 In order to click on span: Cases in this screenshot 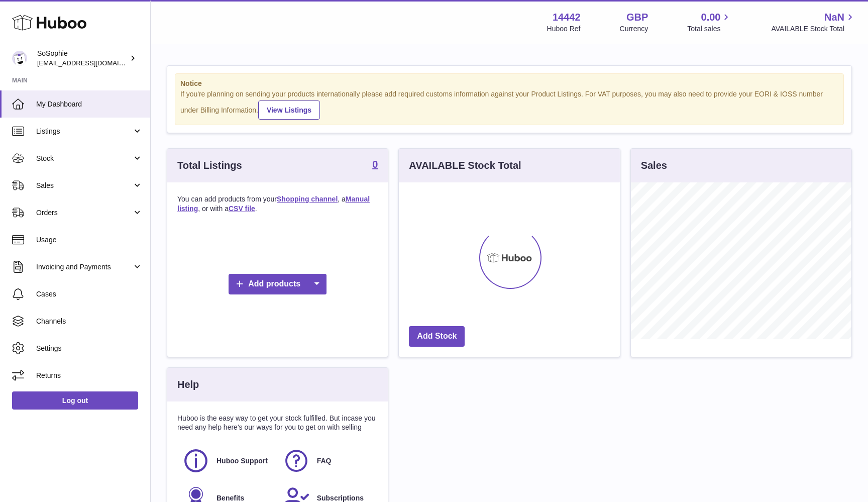, I will do `click(90, 294)`.